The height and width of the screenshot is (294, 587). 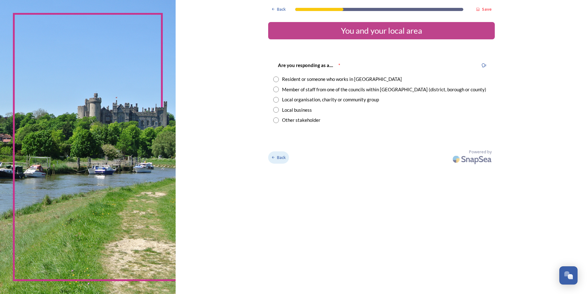 What do you see at coordinates (297, 110) in the screenshot?
I see `div: Local business` at bounding box center [297, 110].